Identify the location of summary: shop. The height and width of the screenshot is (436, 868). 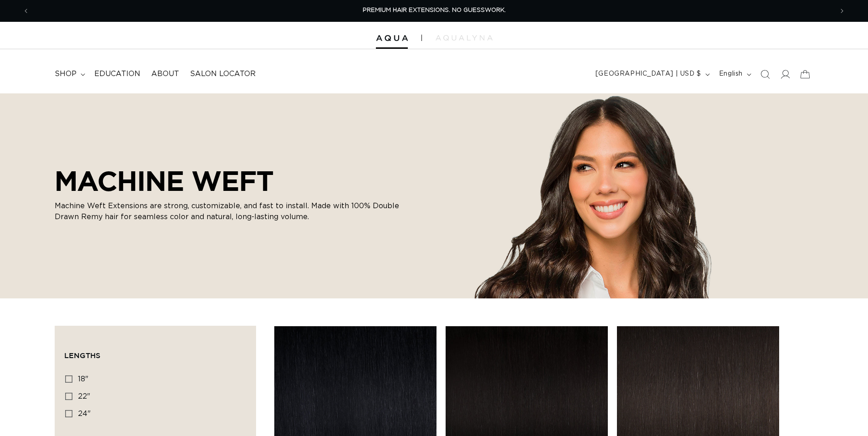
(69, 74).